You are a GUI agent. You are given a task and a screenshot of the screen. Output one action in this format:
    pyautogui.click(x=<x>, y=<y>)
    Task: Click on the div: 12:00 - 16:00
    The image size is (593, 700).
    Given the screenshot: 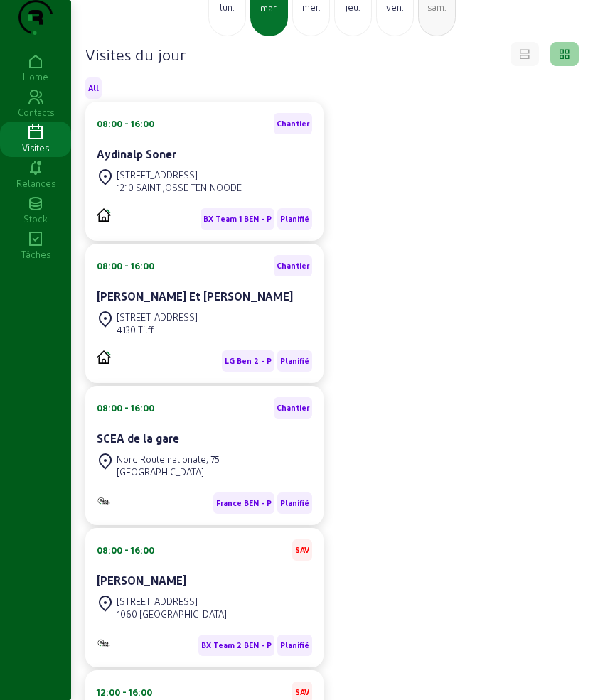 What is the action you would take?
    pyautogui.click(x=124, y=692)
    